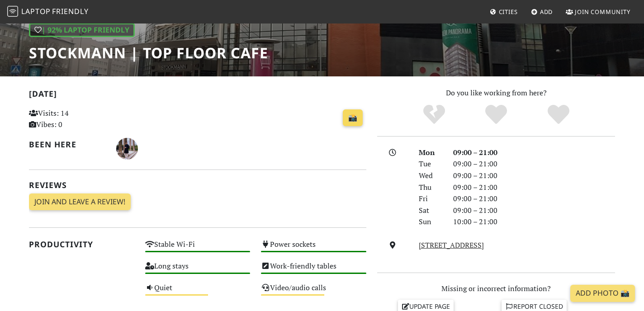 The width and height of the screenshot is (644, 311). What do you see at coordinates (547, 12) in the screenshot?
I see `span: Add` at bounding box center [547, 12].